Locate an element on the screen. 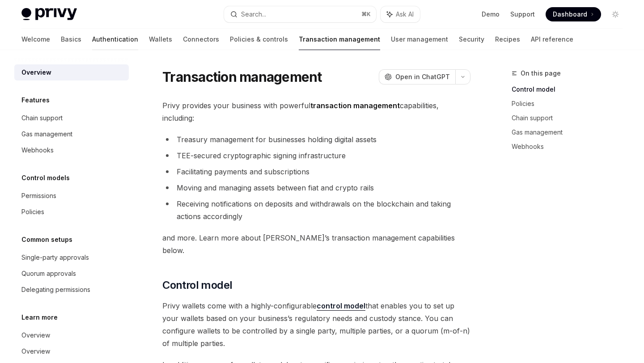 The image size is (644, 363). div: Delegating permissions is located at coordinates (56, 289).